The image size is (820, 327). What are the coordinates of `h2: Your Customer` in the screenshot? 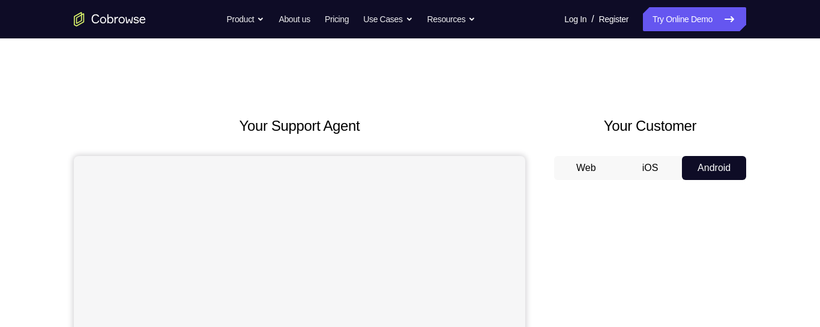 It's located at (650, 126).